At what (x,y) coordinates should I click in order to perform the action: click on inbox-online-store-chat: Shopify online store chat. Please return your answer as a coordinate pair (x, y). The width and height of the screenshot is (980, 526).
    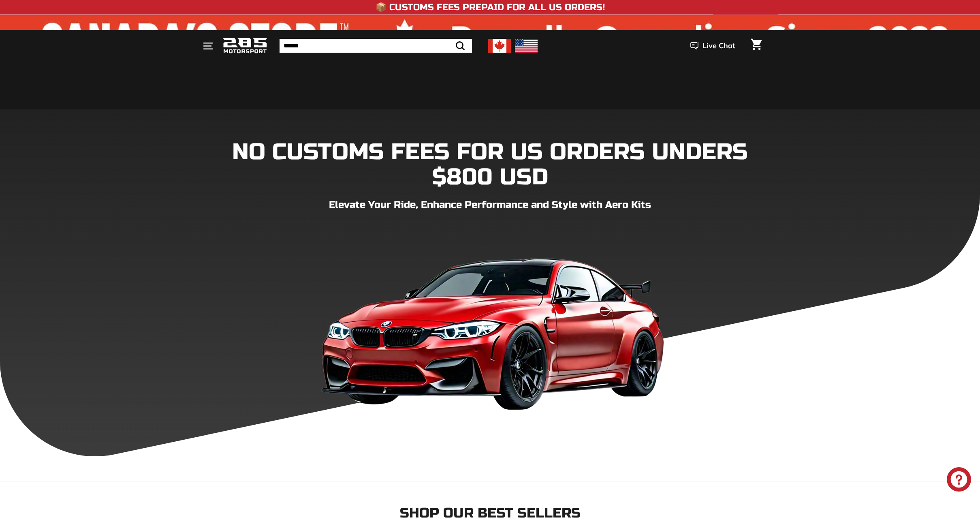
    Looking at the image, I should click on (959, 480).